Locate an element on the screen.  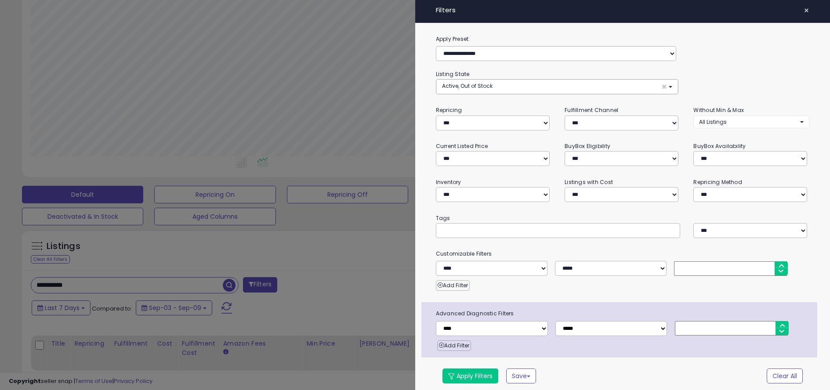
small: BuyBox Eligibility is located at coordinates (588, 146).